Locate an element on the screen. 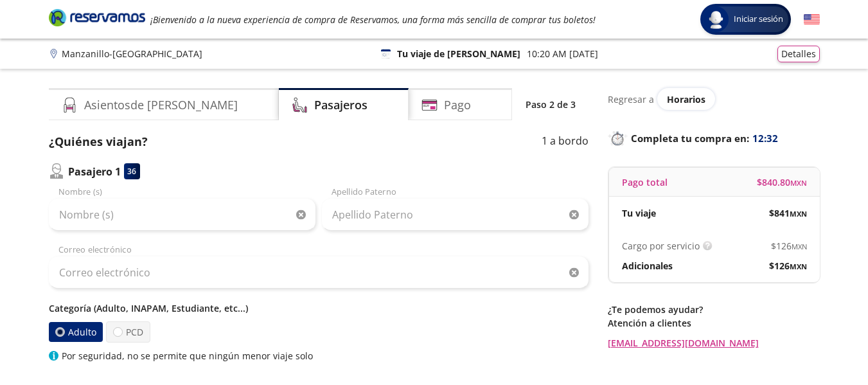 The image size is (868, 385). p: 1 a bordo is located at coordinates (565, 141).